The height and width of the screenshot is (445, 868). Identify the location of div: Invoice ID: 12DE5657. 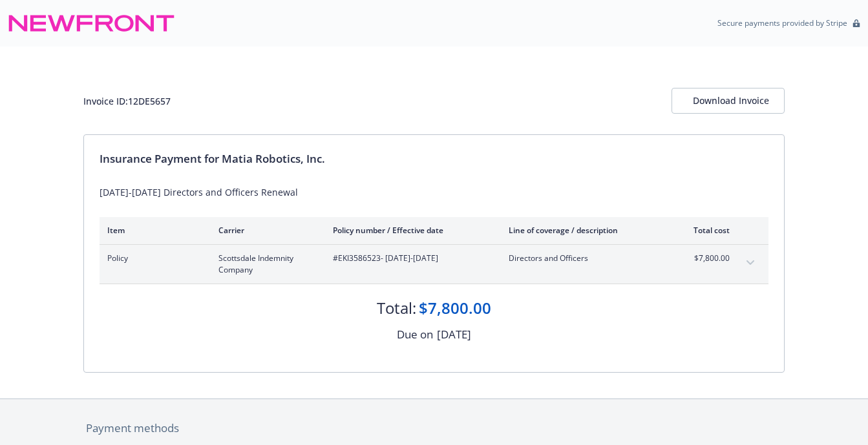
(127, 101).